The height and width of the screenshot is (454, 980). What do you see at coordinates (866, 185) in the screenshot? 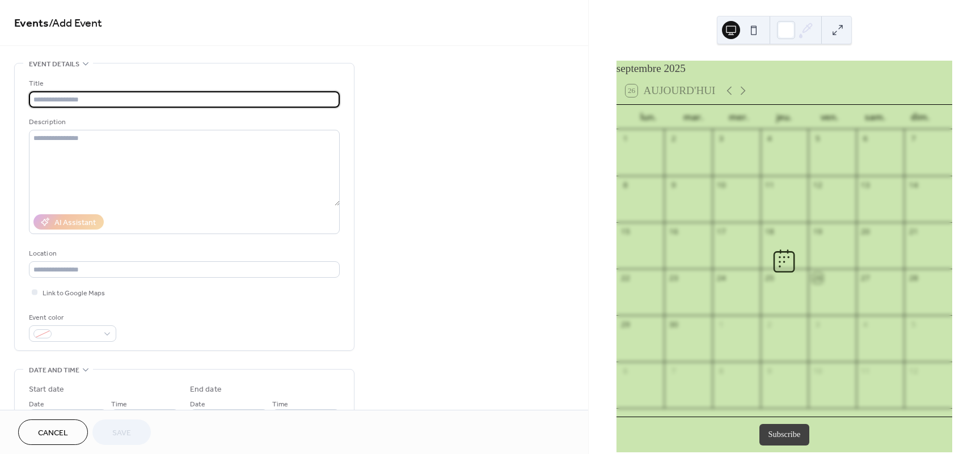
I see `div: 13` at bounding box center [866, 185].